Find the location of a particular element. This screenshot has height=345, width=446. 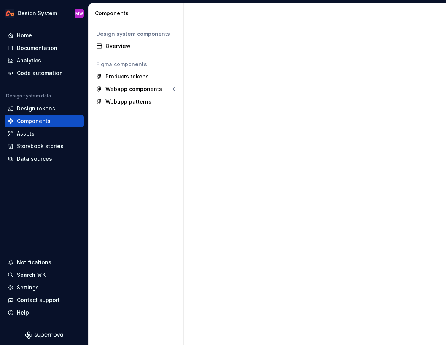

div: 0 is located at coordinates (174, 89).